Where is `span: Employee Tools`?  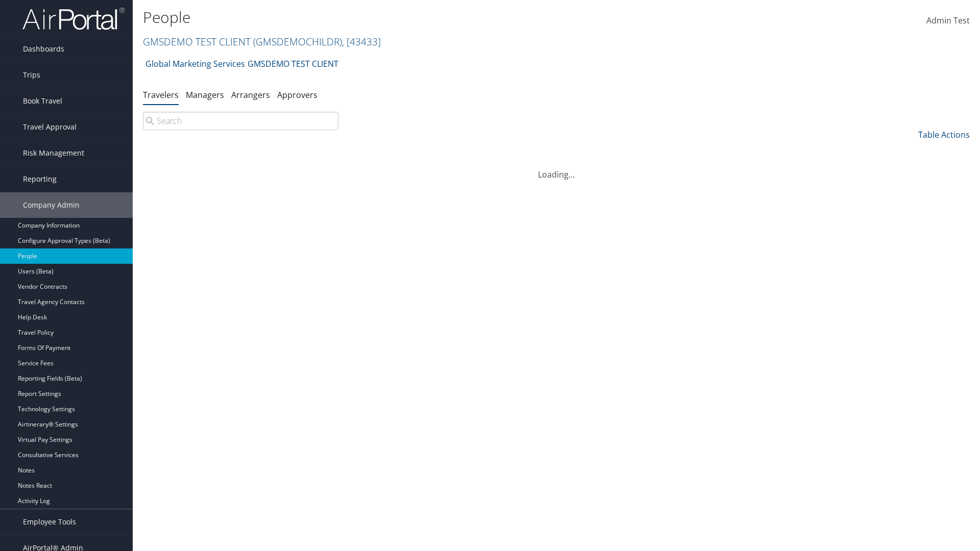
span: Employee Tools is located at coordinates (50, 522).